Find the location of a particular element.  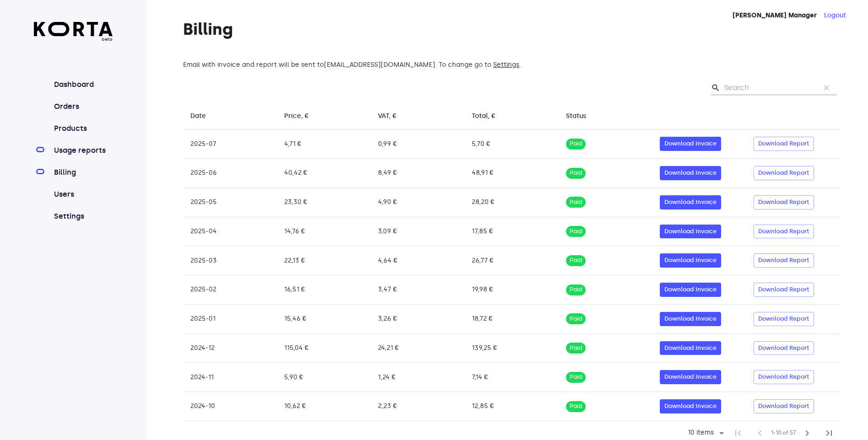

td: 24,21 € is located at coordinates (418, 348).